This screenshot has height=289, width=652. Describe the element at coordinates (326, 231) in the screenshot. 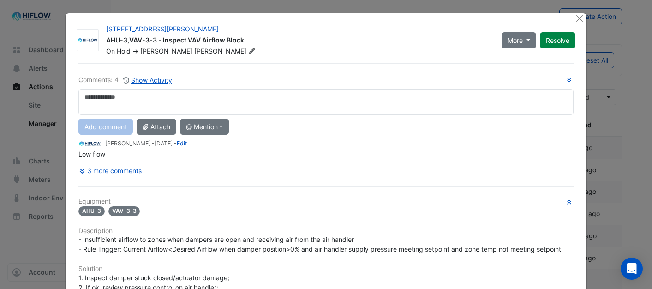

I see `h6: Description` at that location.